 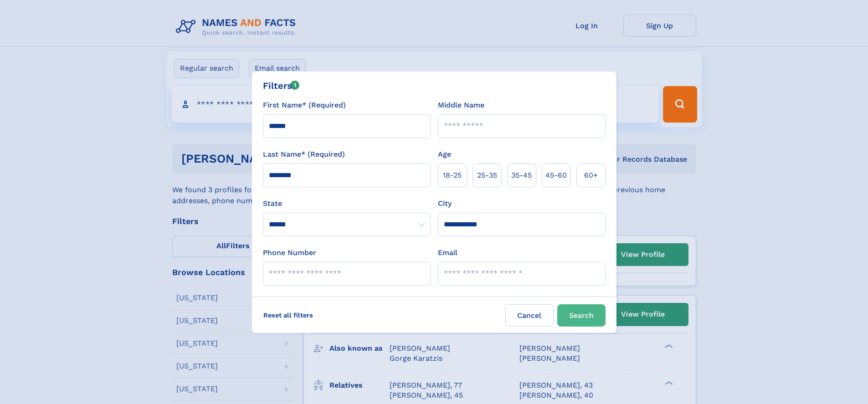 I want to click on span: 45‑60, so click(x=556, y=176).